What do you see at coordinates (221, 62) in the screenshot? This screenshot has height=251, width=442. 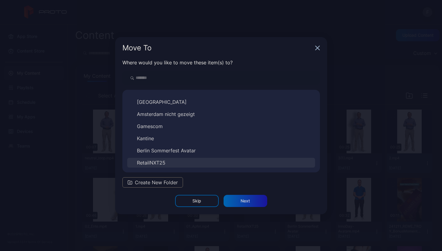 I see `p: Where would you like to move these item(s) to?` at bounding box center [221, 62].